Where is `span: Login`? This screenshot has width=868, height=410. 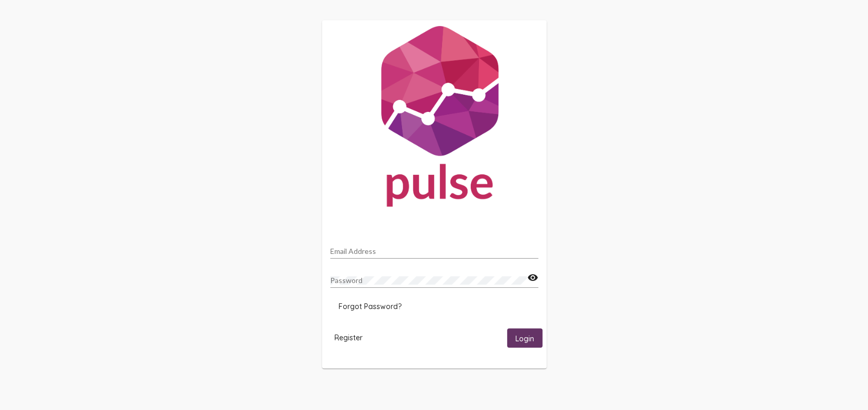
span: Login is located at coordinates (525, 338).